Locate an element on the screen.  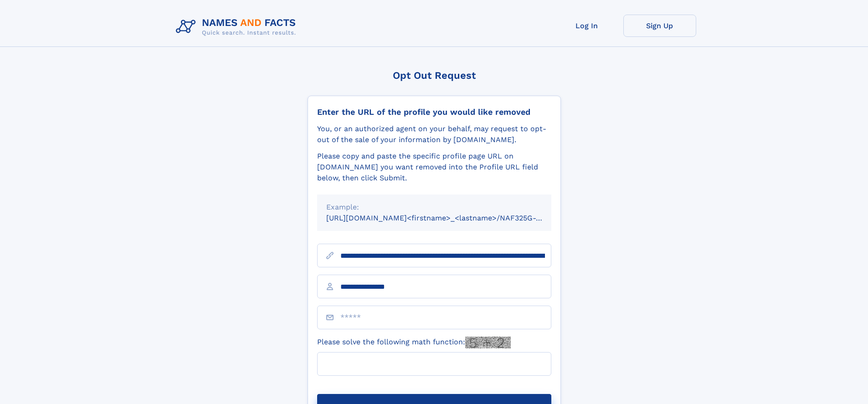
a: Log In is located at coordinates (586, 25).